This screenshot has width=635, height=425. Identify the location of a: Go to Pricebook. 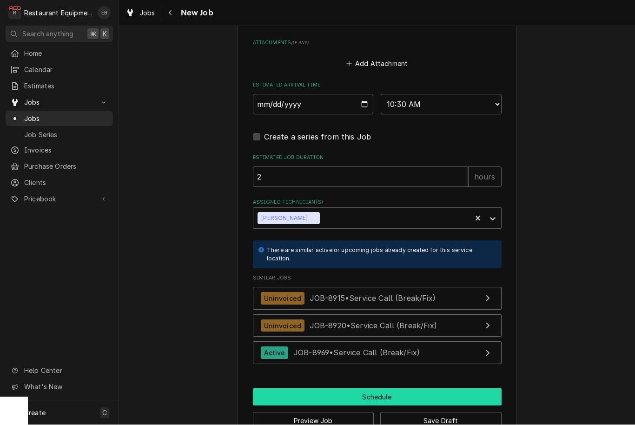
(59, 199).